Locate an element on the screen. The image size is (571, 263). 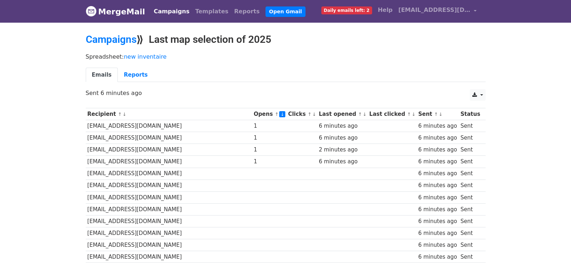
h2: ⟫ Last map selection of 2025 is located at coordinates (286, 40).